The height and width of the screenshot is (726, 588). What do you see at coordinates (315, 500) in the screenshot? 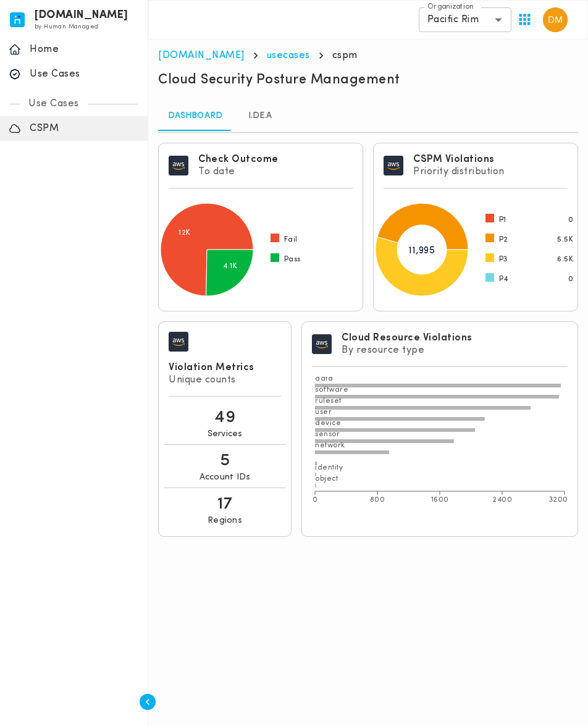
I see `tspan: 0` at bounding box center [315, 500].